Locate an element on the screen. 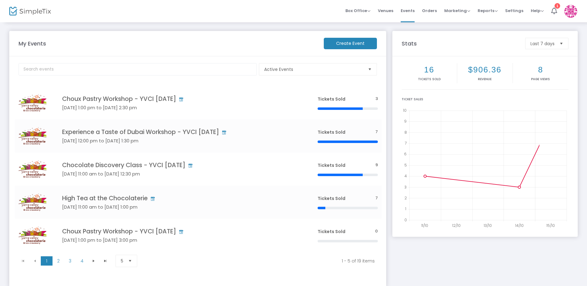 The image size is (587, 286). text: 15/10 is located at coordinates (551, 225).